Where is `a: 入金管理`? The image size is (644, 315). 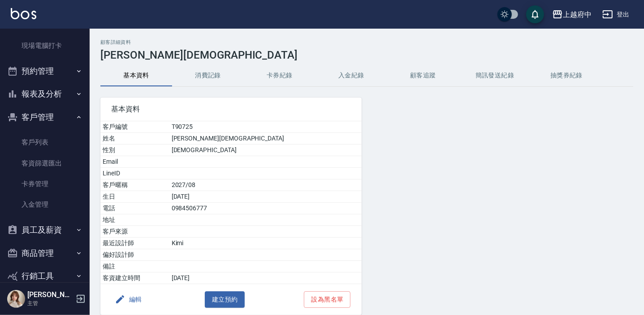
a: 入金管理 is located at coordinates (45, 204).